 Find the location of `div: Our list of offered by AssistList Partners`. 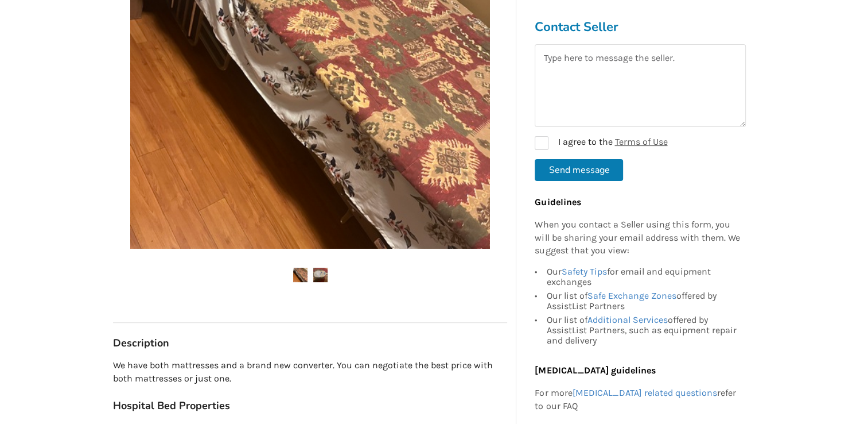

div: Our list of offered by AssistList Partners is located at coordinates (644, 302).